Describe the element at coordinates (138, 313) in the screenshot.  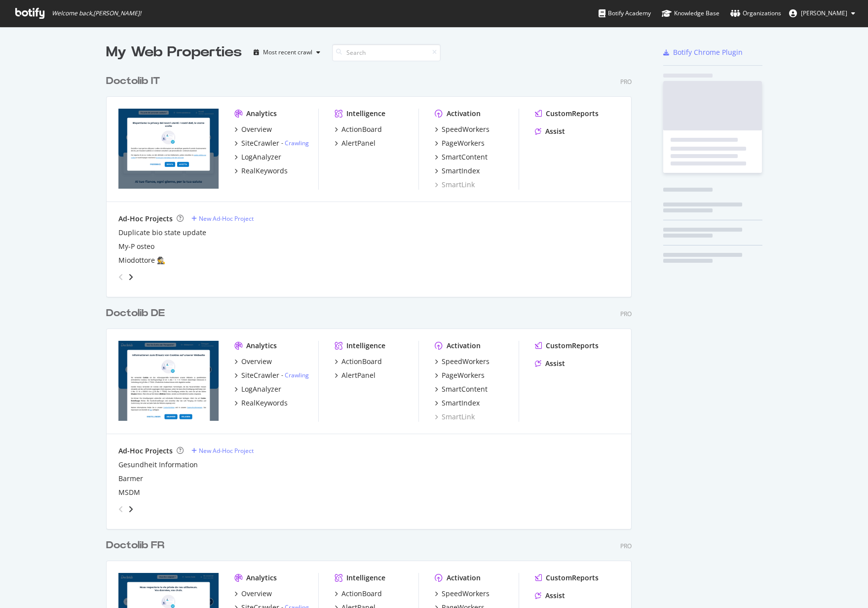
I see `a: Doctolib DE` at that location.